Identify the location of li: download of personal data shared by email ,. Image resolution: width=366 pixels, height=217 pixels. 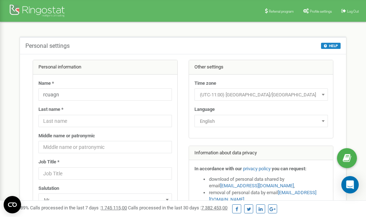
(269, 183).